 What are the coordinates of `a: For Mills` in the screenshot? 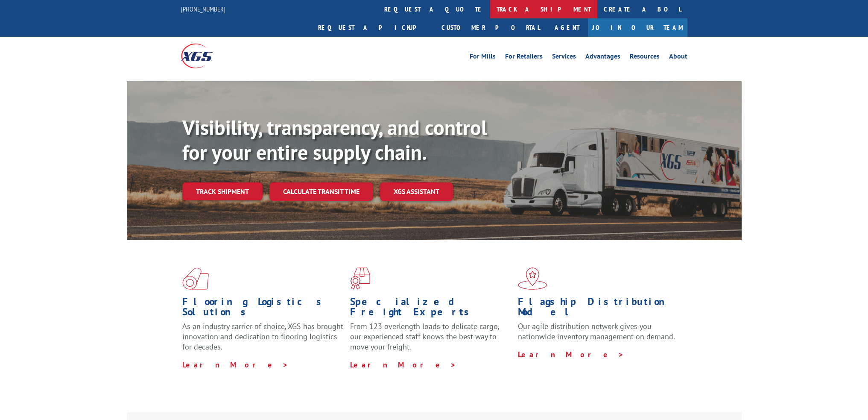 It's located at (483, 58).